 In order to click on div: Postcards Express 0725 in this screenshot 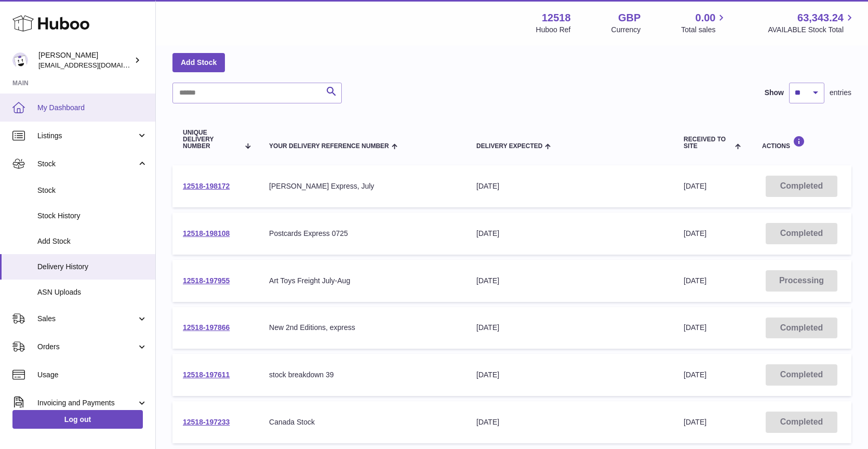, I will do `click(362, 233)`.